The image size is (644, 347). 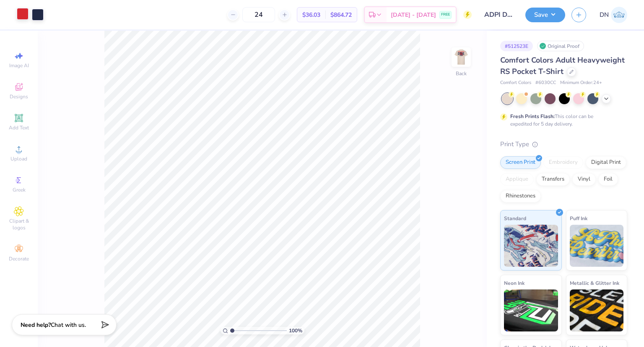 I want to click on div: Applique, so click(x=517, y=180).